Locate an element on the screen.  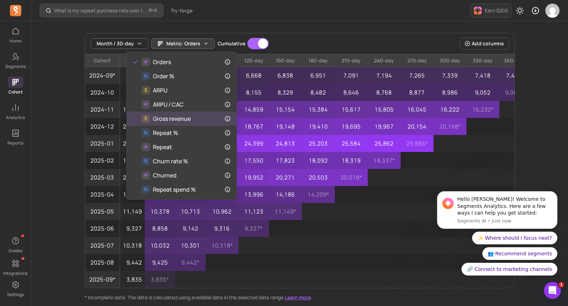
div: message notification from Segments AI, Just now. Hello Brian! Welcome to Segments Analytics. Here... is located at coordinates (71, 25).